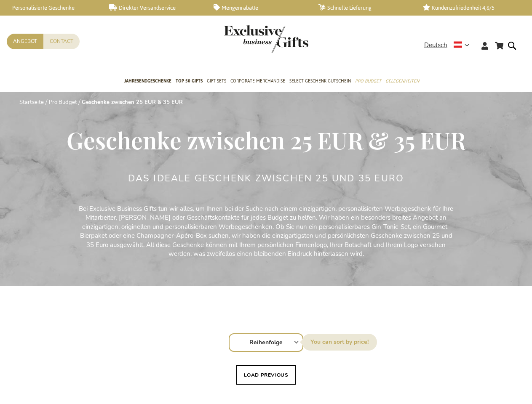 This screenshot has width=532, height=404. What do you see at coordinates (468, 7) in the screenshot?
I see `a: Kundenzufriedenheit 4,6/5` at bounding box center [468, 7].